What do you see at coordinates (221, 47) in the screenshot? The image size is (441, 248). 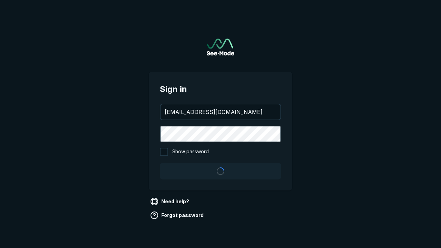 I see `img: See-Mode Logo` at bounding box center [221, 47].